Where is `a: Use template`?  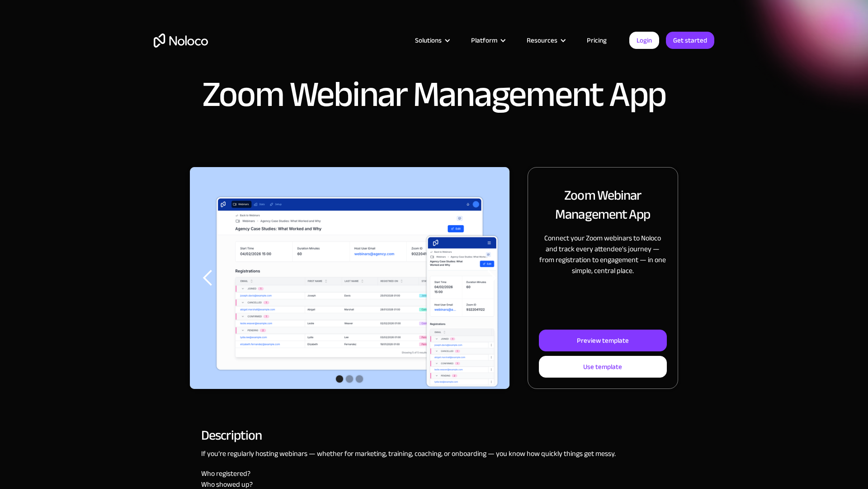
a: Use template is located at coordinates (603, 366).